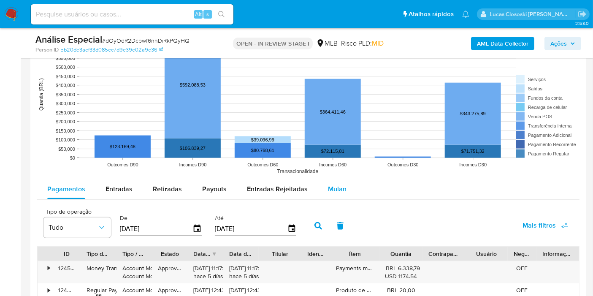 Image resolution: width=593 pixels, height=296 pixels. Describe the element at coordinates (582, 23) in the screenshot. I see `span: 3.158.0` at that location.